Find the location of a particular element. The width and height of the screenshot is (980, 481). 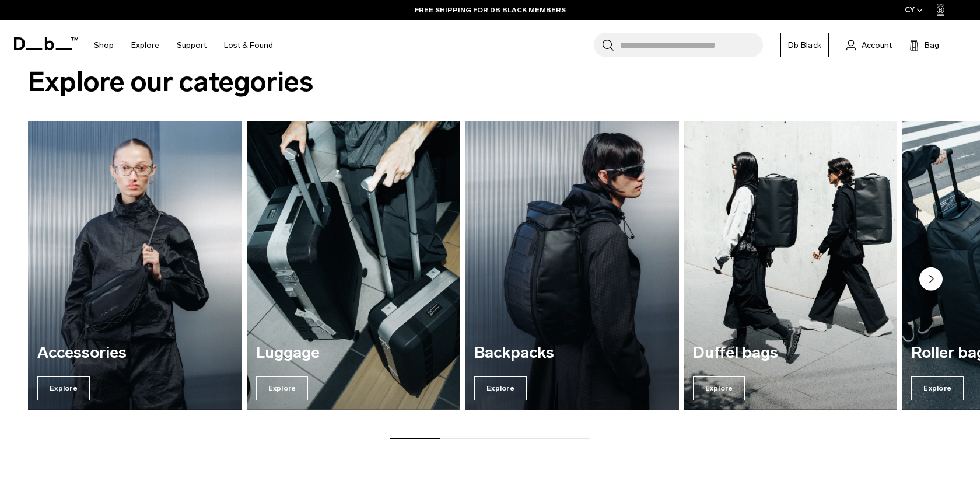

button: Bag is located at coordinates (924, 45).